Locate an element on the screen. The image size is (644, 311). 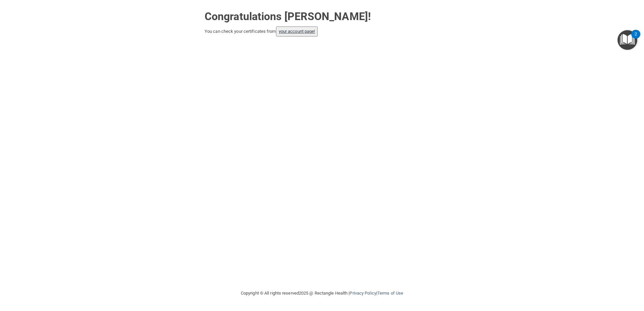
div: Copyright © All rights reserved 2025 @ Rectangle Health | | is located at coordinates (322, 293).